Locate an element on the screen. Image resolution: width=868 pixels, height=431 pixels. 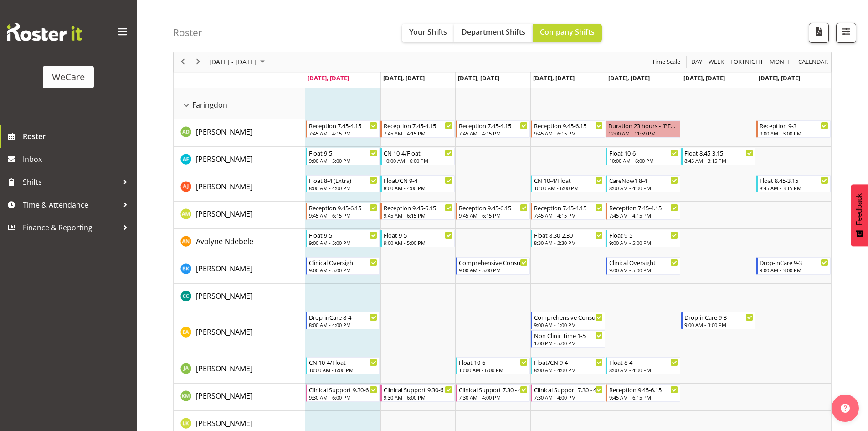
td: Kishendri Moodley resource is located at coordinates (239, 397).